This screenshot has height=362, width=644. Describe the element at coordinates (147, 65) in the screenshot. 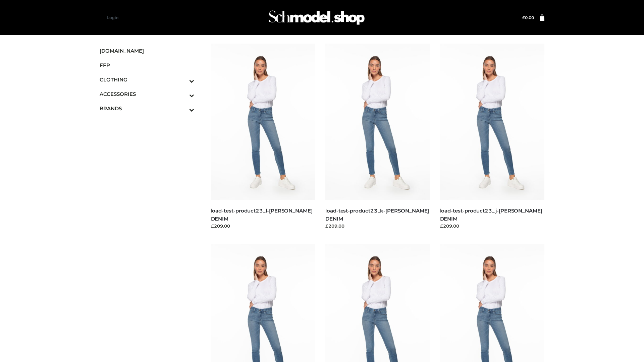

I see `a: FFP` at that location.